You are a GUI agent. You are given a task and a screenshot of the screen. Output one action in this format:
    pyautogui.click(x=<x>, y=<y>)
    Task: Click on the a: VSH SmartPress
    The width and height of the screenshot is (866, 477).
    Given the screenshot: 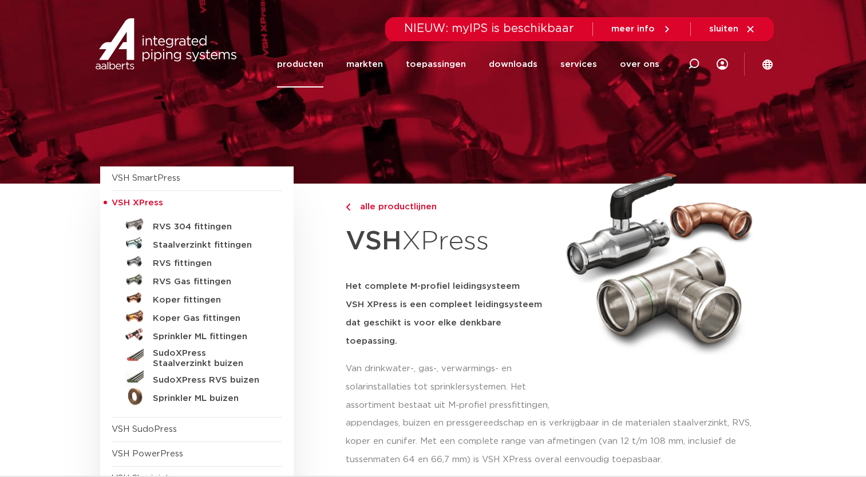 What is the action you would take?
    pyautogui.click(x=146, y=178)
    